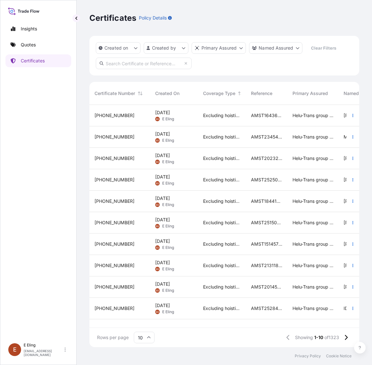 This screenshot has height=365, width=372. What do you see at coordinates (38, 45) in the screenshot?
I see `a: Quotes` at bounding box center [38, 45].